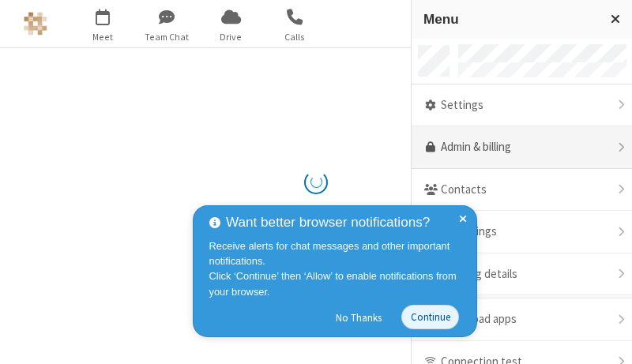 The image size is (632, 364). What do you see at coordinates (522, 190) in the screenshot?
I see `div: Contacts` at bounding box center [522, 190].